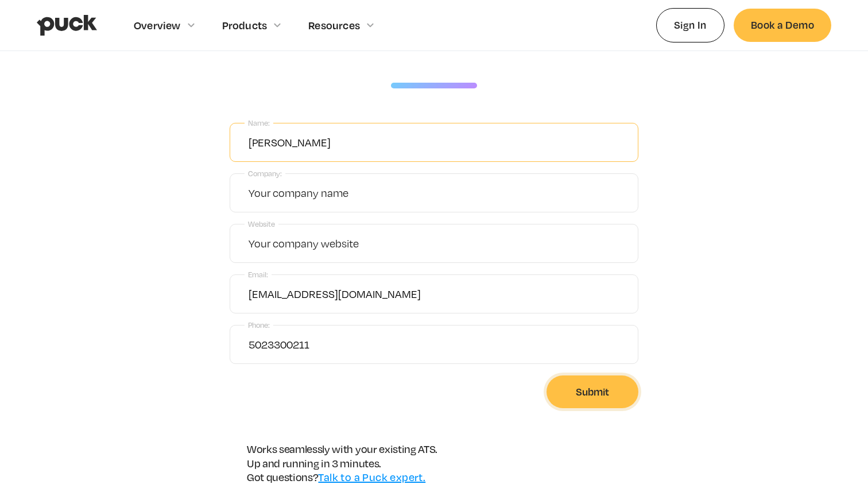  Describe the element at coordinates (342, 449) in the screenshot. I see `div: Works seamlessly with your existing ATS.` at that location.